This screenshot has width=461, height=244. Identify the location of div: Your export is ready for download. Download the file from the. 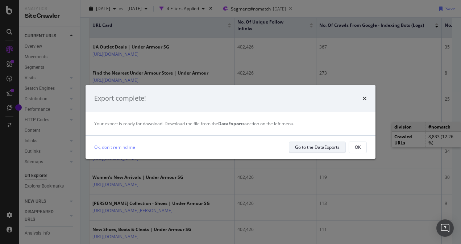
(230, 124).